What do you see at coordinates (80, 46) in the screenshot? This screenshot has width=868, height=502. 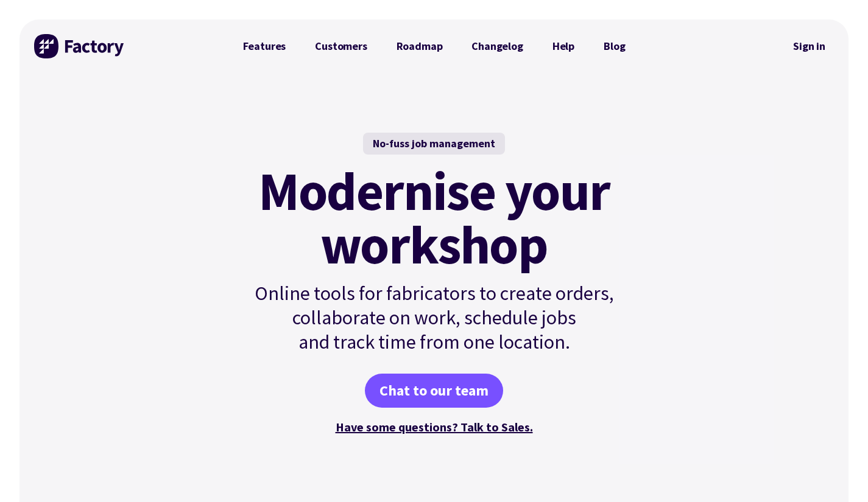 I see `img: Factory` at bounding box center [80, 46].